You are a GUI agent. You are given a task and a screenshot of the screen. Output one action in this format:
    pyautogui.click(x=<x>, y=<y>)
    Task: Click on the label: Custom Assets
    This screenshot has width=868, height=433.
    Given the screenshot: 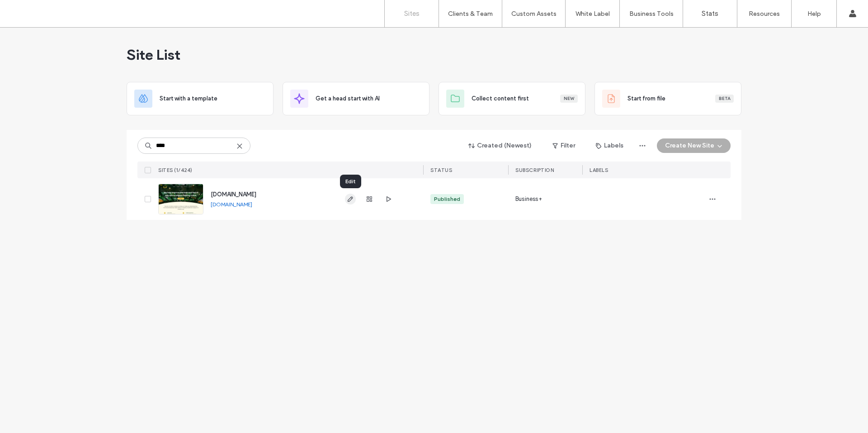 What is the action you would take?
    pyautogui.click(x=534, y=14)
    